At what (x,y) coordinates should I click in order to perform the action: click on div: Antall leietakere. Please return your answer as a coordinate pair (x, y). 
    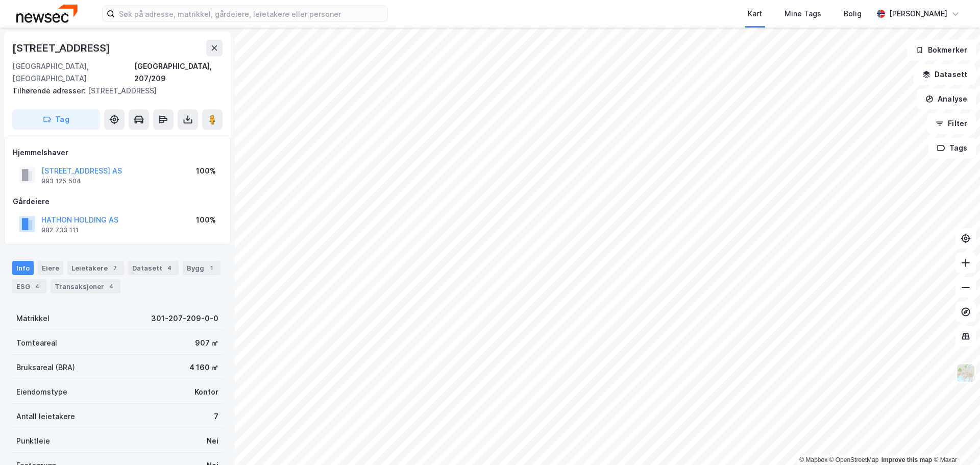
    Looking at the image, I should click on (45, 417).